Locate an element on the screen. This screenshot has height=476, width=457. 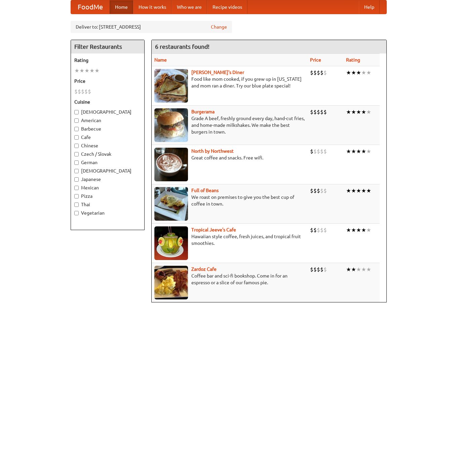
label: Cafe is located at coordinates (107, 137).